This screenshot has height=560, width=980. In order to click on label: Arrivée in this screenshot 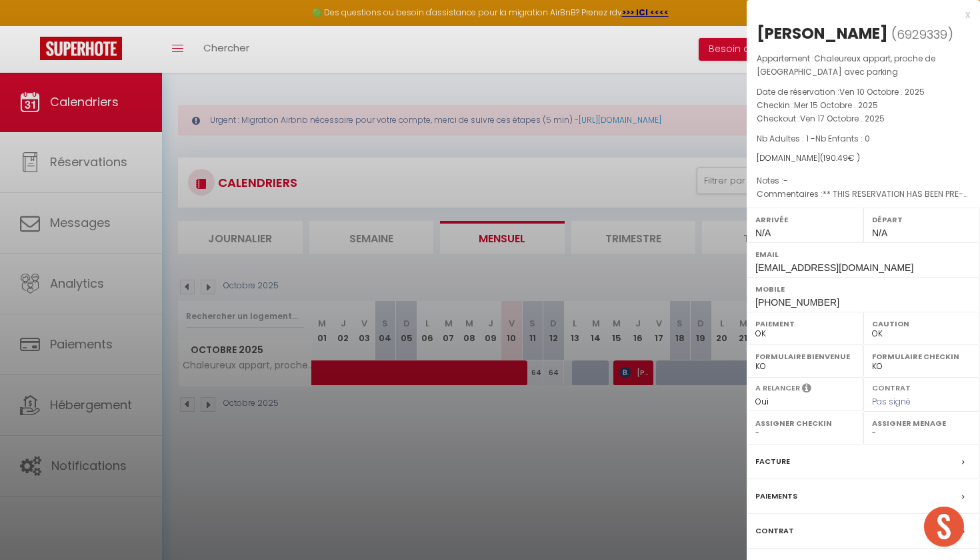, I will do `click(805, 220)`.